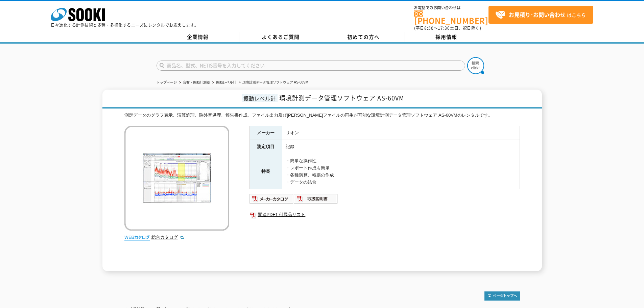 Image resolution: width=644 pixels, height=308 pixels. What do you see at coordinates (451, 8) in the screenshot?
I see `span: お電話でのお問い合わせは` at bounding box center [451, 8].